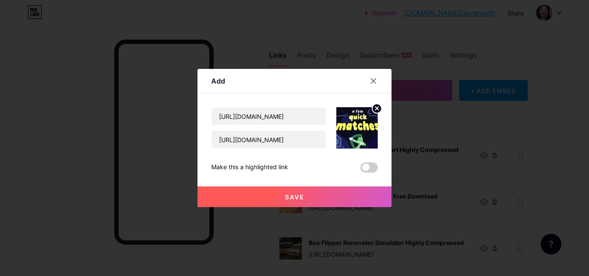 Image resolution: width=589 pixels, height=276 pixels. What do you see at coordinates (357, 128) in the screenshot?
I see `img: link_thumbnail` at bounding box center [357, 128].